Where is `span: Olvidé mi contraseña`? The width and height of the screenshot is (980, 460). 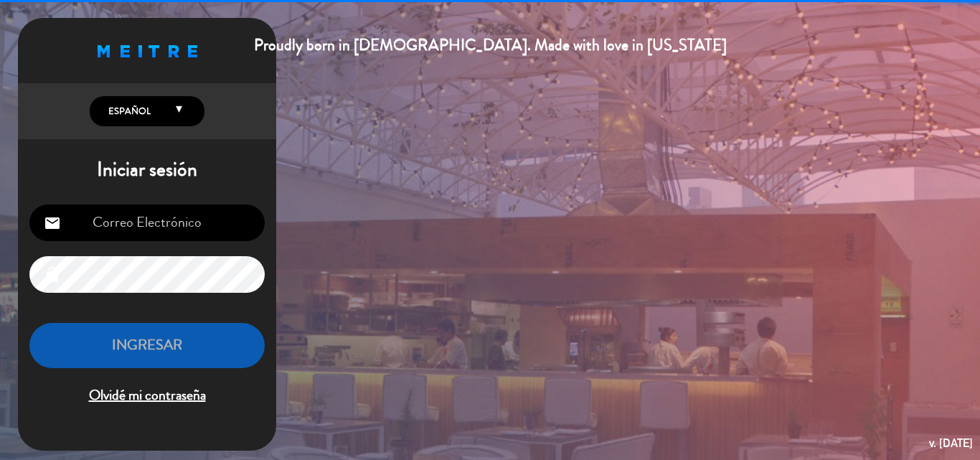 span: Olvidé mi contraseña is located at coordinates (147, 396).